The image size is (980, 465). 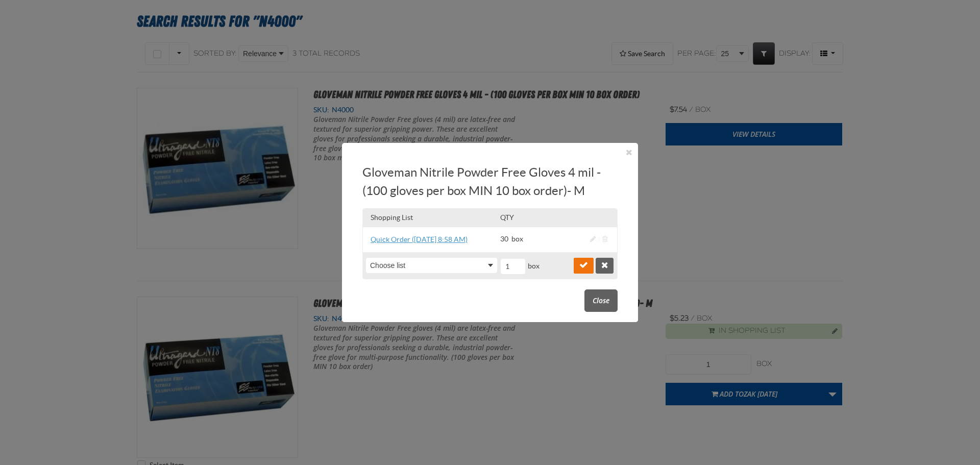 What do you see at coordinates (558, 217) in the screenshot?
I see `th: QTY` at bounding box center [558, 217].